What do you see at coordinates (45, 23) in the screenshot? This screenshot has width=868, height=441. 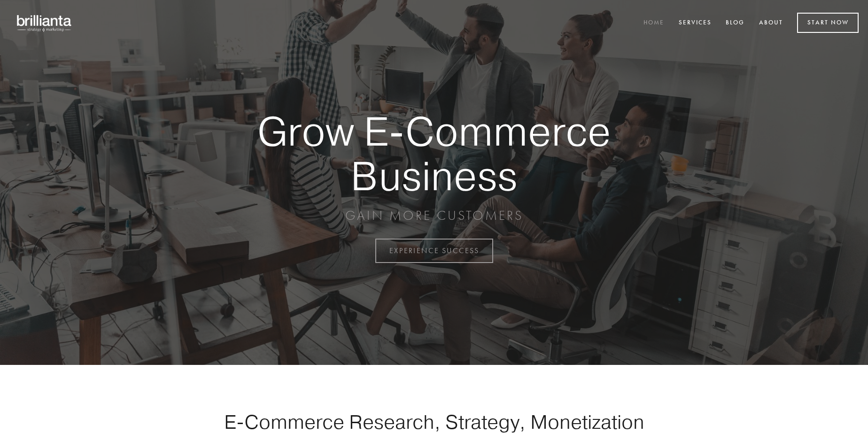 I see `img: brillianta - research, strategy, marketing` at bounding box center [45, 23].